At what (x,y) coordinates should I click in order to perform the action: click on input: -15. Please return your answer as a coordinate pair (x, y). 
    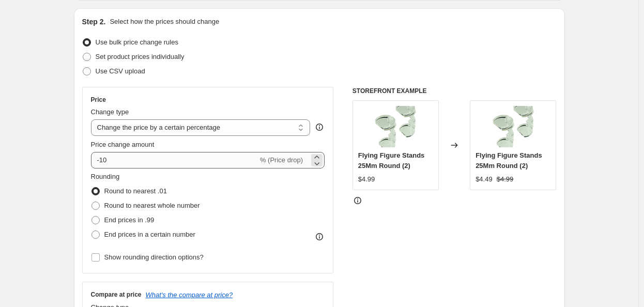
    Looking at the image, I should click on (174, 160).